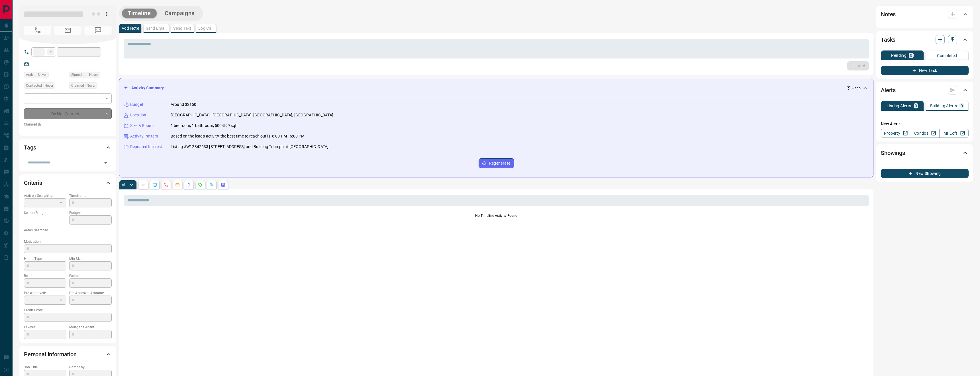 The width and height of the screenshot is (980, 376). What do you see at coordinates (45, 367) in the screenshot?
I see `p: Job Title:` at bounding box center [45, 367].